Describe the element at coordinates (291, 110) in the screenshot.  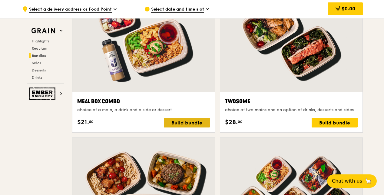
I see `div: choice of two mains and an option of drinks, desserts and sides` at that location.